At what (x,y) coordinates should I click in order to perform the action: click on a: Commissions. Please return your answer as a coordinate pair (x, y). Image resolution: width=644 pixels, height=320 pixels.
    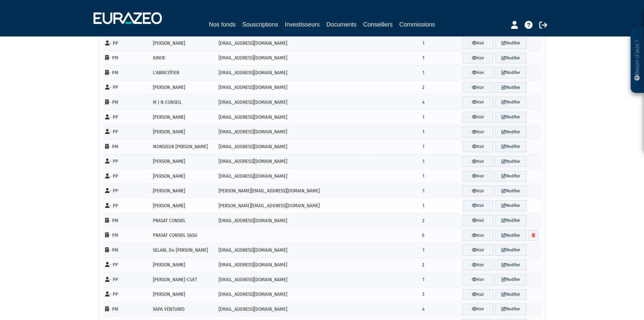
    Looking at the image, I should click on (417, 25).